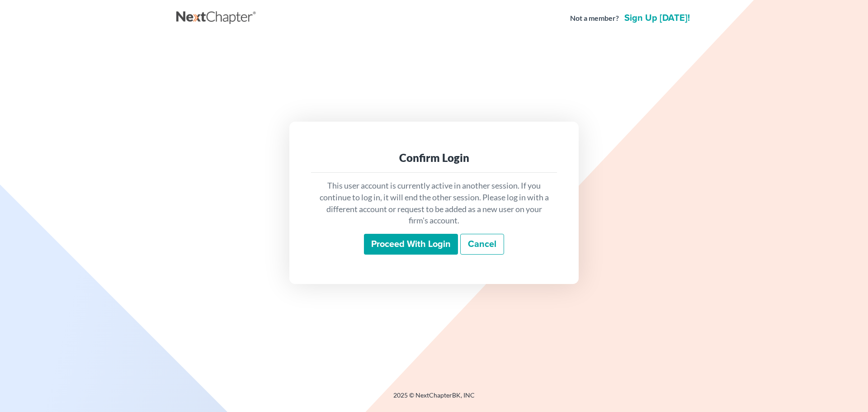 Image resolution: width=868 pixels, height=412 pixels. Describe the element at coordinates (434, 158) in the screenshot. I see `div: Confirm Login` at that location.